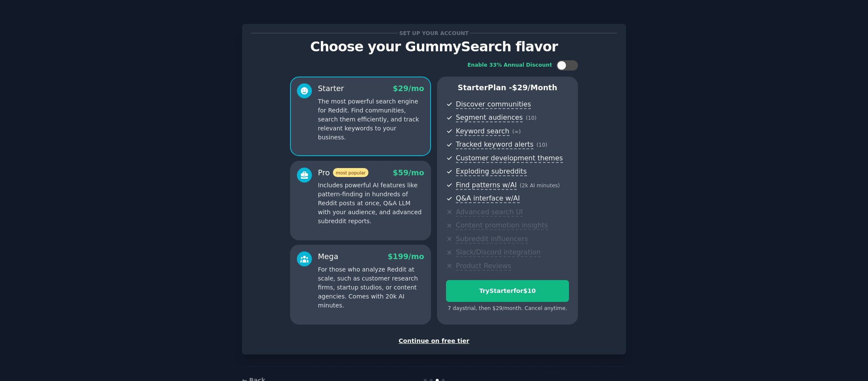 The image size is (868, 381). What do you see at coordinates (507, 291) in the screenshot?
I see `div: Try Starter for $10` at bounding box center [507, 291].